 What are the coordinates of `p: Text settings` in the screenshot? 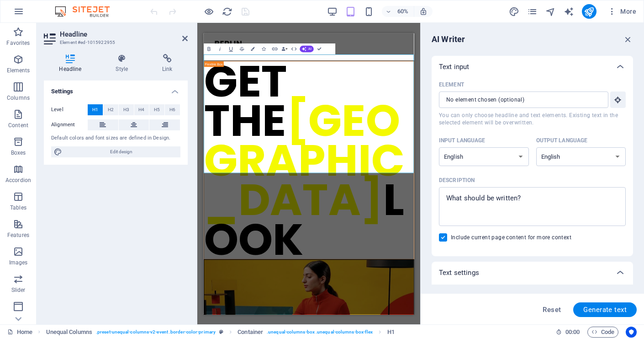 It's located at (459, 272).